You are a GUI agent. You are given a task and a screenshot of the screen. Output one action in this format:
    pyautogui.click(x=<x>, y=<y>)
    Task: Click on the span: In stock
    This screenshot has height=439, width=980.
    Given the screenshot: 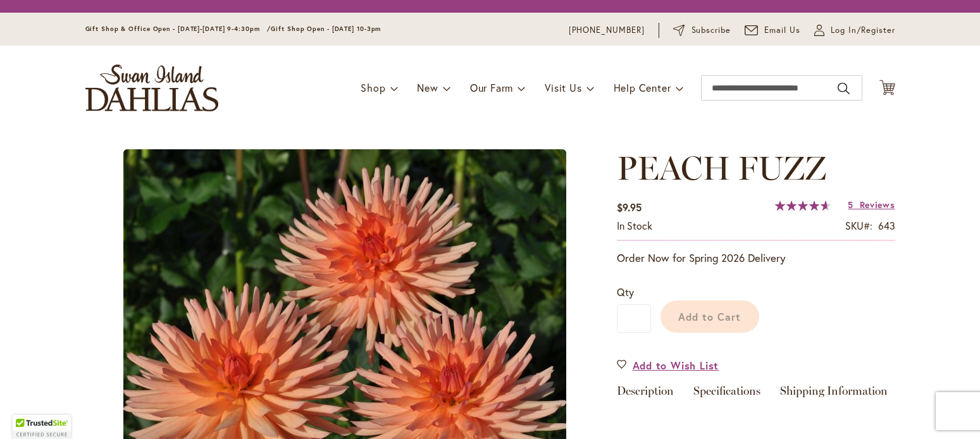 What is the action you would take?
    pyautogui.click(x=634, y=225)
    